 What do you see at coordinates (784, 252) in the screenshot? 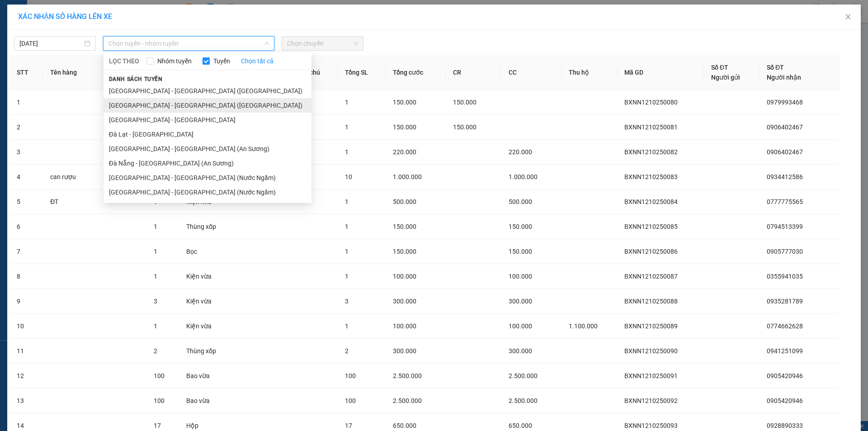
I see `span: 0905777030` at bounding box center [784, 252].